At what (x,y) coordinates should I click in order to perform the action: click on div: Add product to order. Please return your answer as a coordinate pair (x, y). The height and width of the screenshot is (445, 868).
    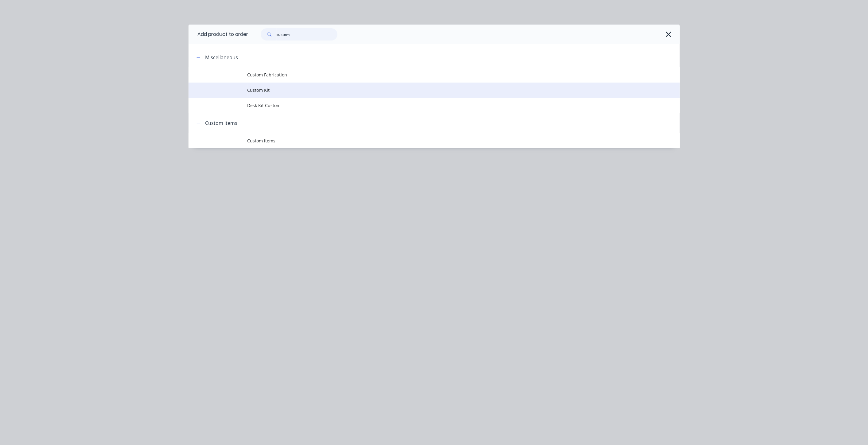
    Looking at the image, I should click on (218, 34).